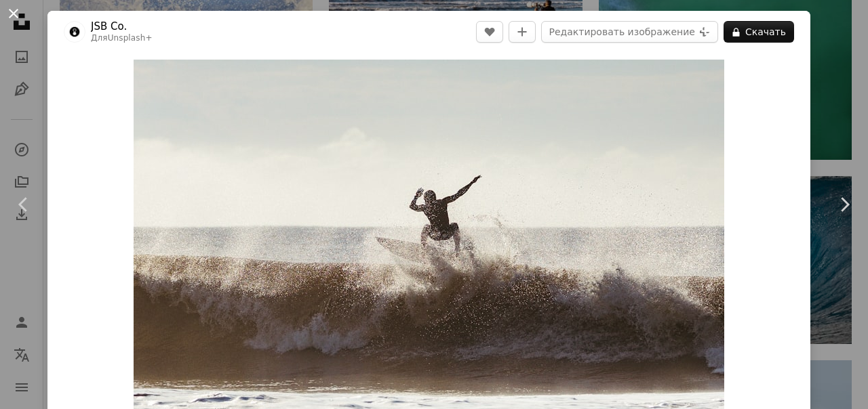  Describe the element at coordinates (130, 38) in the screenshot. I see `ya-tr-span: Unsplash+` at that location.